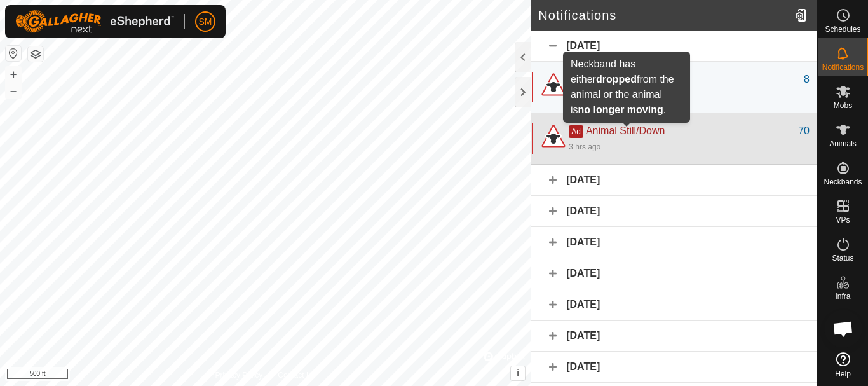 The width and height of the screenshot is (868, 386). I want to click on span: Schedules, so click(843, 30).